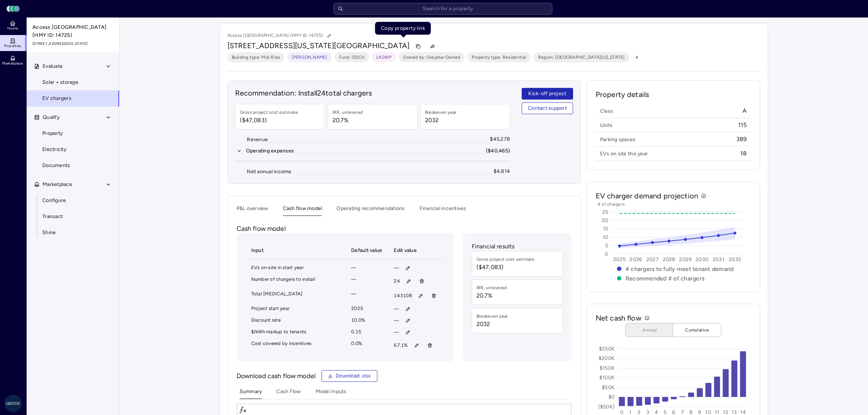  Describe the element at coordinates (636, 260) in the screenshot. I see `text: 2026` at that location.